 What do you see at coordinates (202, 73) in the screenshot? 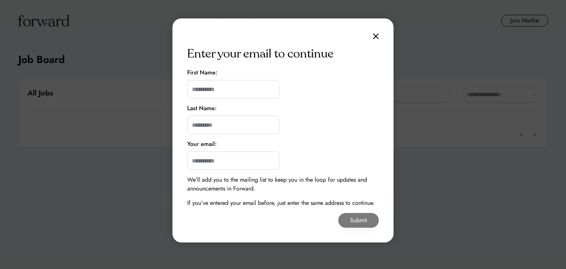
I see `div: First Name:` at bounding box center [202, 73].